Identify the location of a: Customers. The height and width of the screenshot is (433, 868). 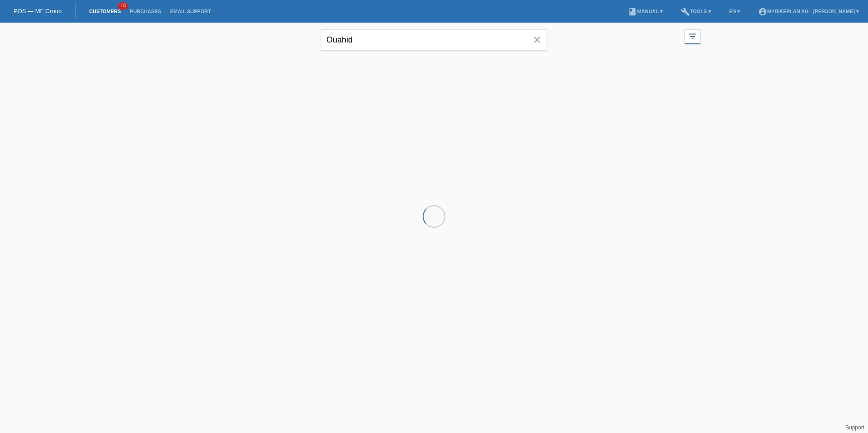
(105, 11).